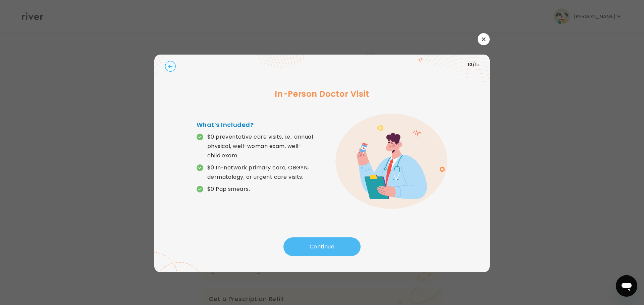 The image size is (644, 305). Describe the element at coordinates (322, 94) in the screenshot. I see `h3: In-Person Doctor Visit` at that location.